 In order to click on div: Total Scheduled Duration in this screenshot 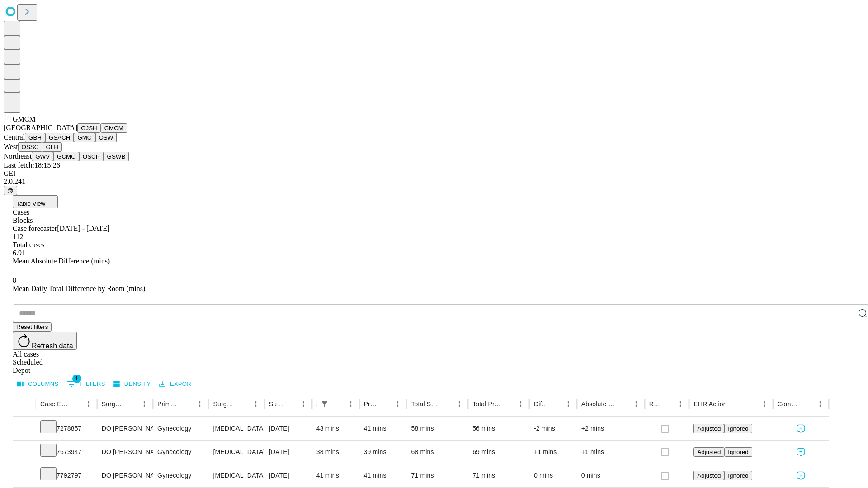, I will do `click(425, 404)`.